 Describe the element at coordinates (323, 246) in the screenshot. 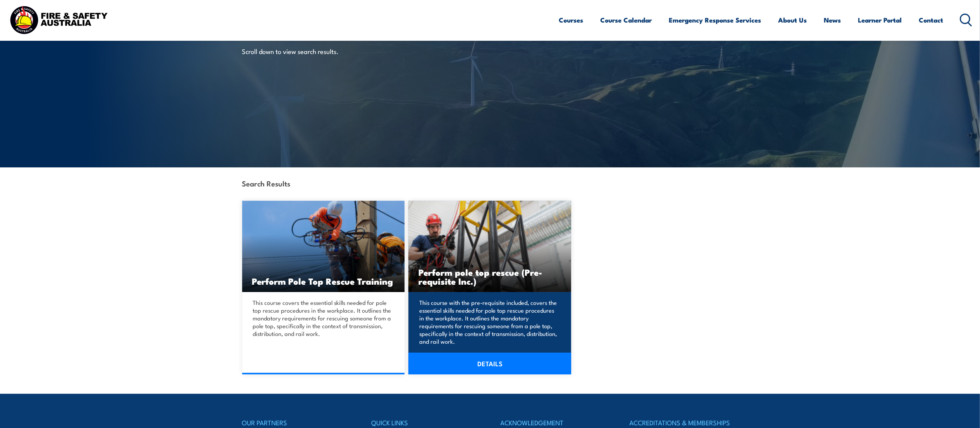

I see `a: Perform Pole Top Rescue Training` at that location.